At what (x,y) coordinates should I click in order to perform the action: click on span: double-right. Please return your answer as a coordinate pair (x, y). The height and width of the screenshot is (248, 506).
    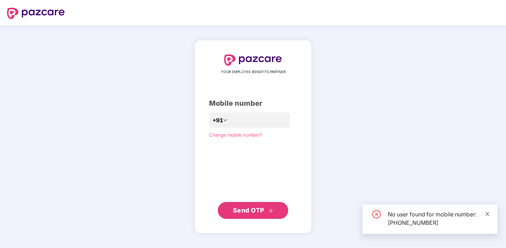
    Looking at the image, I should click on (271, 211).